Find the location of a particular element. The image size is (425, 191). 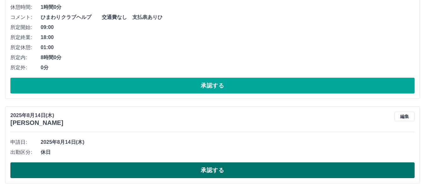

span: 休日 is located at coordinates (228, 153).